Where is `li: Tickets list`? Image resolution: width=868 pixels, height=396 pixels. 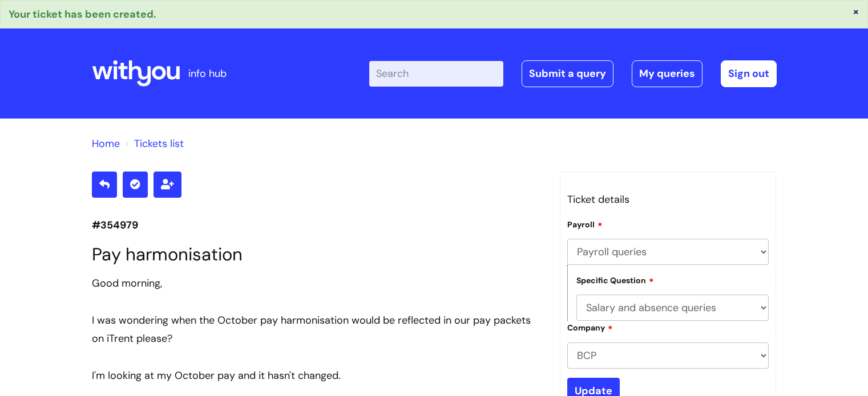
li: Tickets list is located at coordinates (153, 144).